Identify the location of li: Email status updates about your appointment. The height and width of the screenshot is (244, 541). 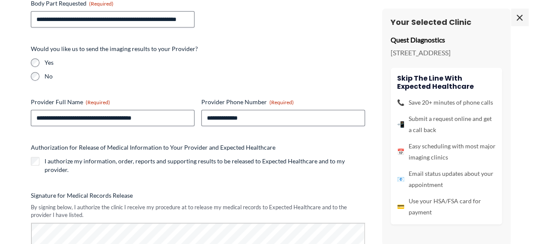
(447, 179).